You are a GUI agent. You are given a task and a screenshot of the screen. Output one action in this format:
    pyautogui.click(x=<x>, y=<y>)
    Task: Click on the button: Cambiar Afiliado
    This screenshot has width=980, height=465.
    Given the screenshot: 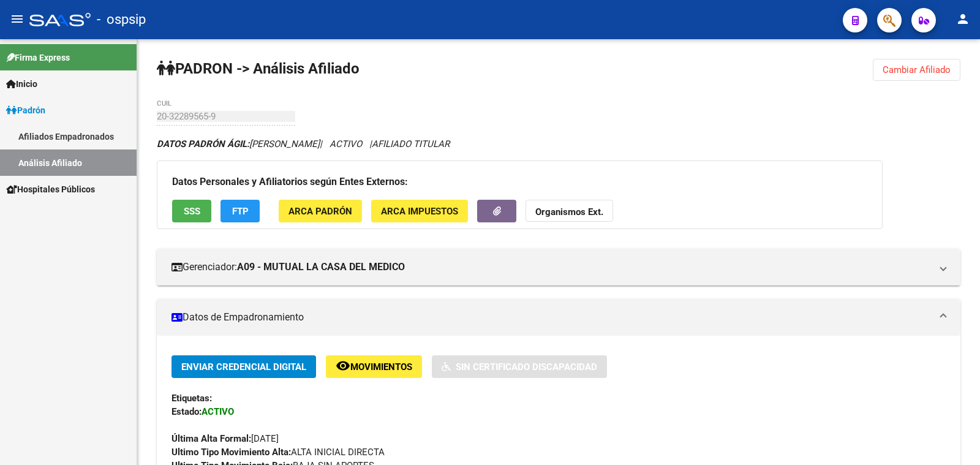 What is the action you would take?
    pyautogui.click(x=917, y=70)
    